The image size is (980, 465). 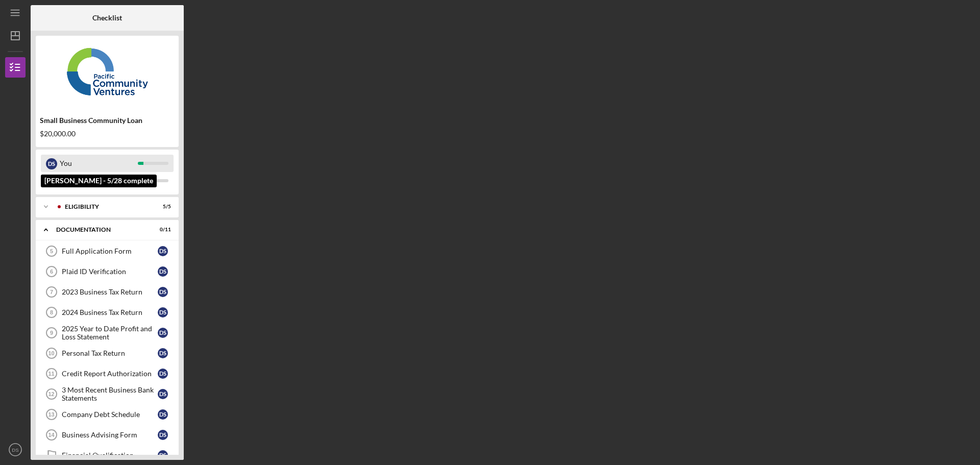 What do you see at coordinates (51, 292) in the screenshot?
I see `tspan: 7` at bounding box center [51, 292].